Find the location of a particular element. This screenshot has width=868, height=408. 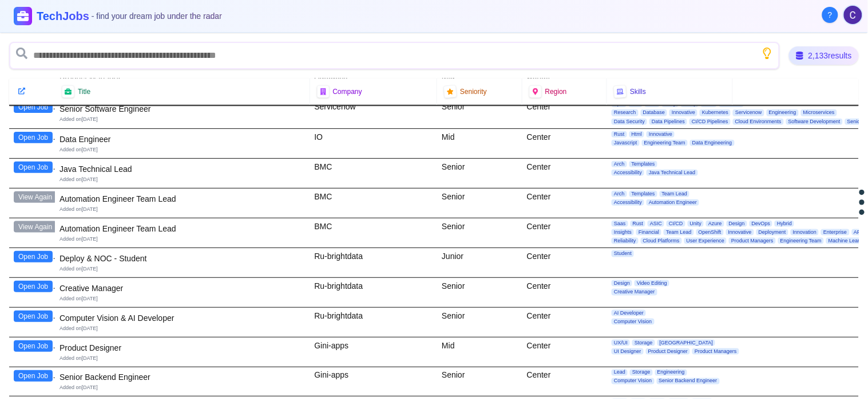

span: Skills is located at coordinates (638, 92).